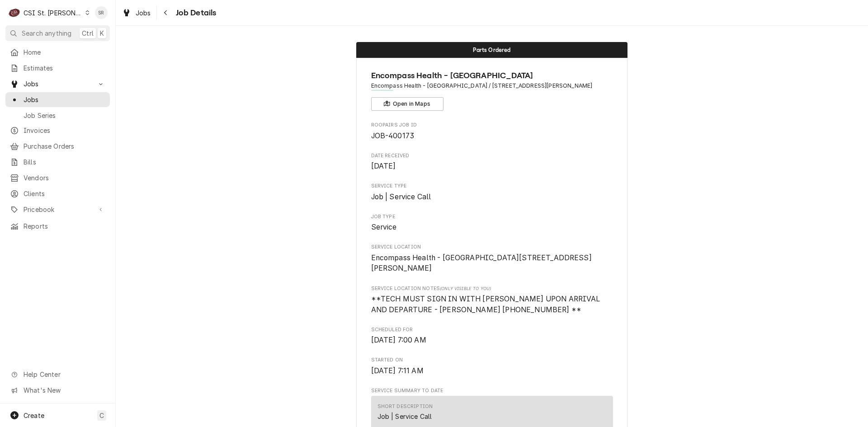 The width and height of the screenshot is (868, 427). I want to click on span: Clients, so click(64, 193).